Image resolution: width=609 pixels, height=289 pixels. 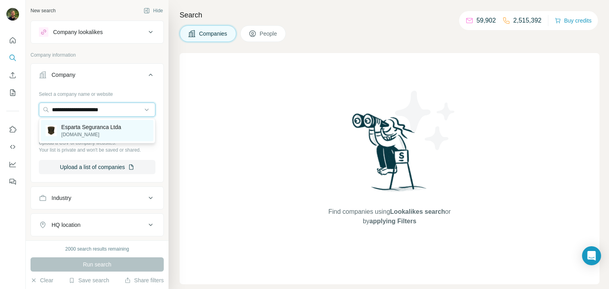 What do you see at coordinates (269, 34) in the screenshot?
I see `span: People` at bounding box center [269, 34].